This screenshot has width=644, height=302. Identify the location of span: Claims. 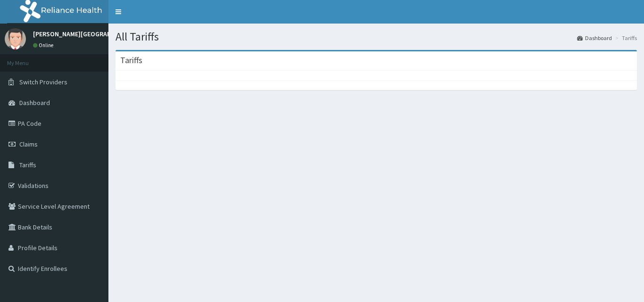
(28, 144).